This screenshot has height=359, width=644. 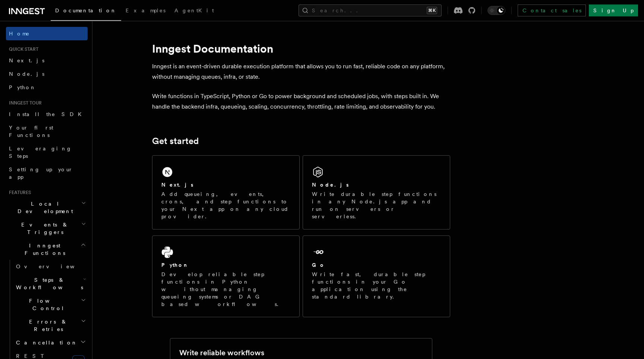 What do you see at coordinates (22, 88) in the screenshot?
I see `span: Python` at bounding box center [22, 88].